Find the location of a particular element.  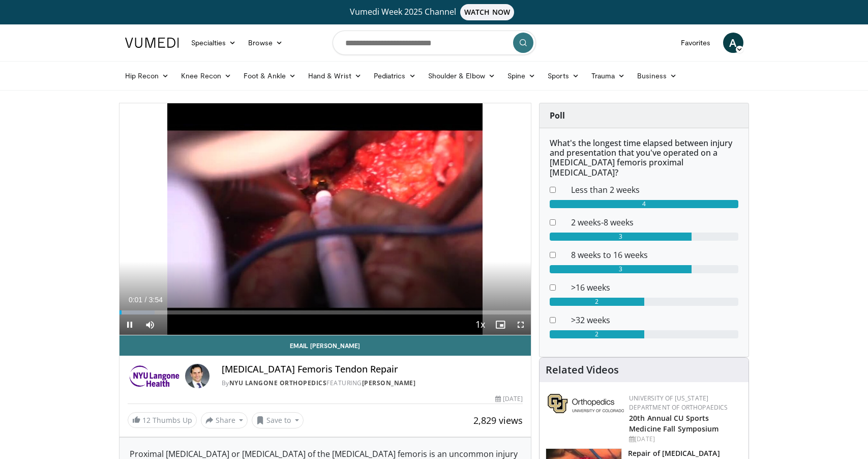

h6: What's the longest time elapsed between injury and presentation that you've operated on a [MEDICA... is located at coordinates (644, 158).